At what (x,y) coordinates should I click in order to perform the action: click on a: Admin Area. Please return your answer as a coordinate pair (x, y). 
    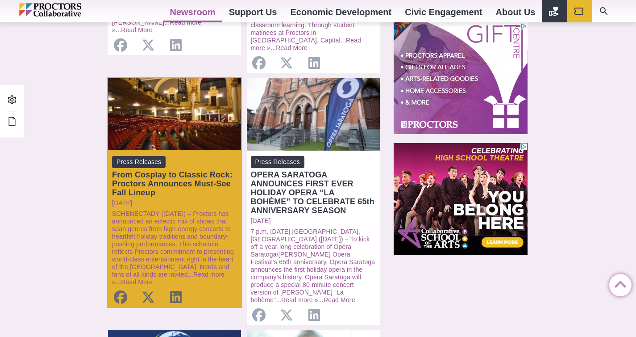
    Looking at the image, I should click on (12, 100).